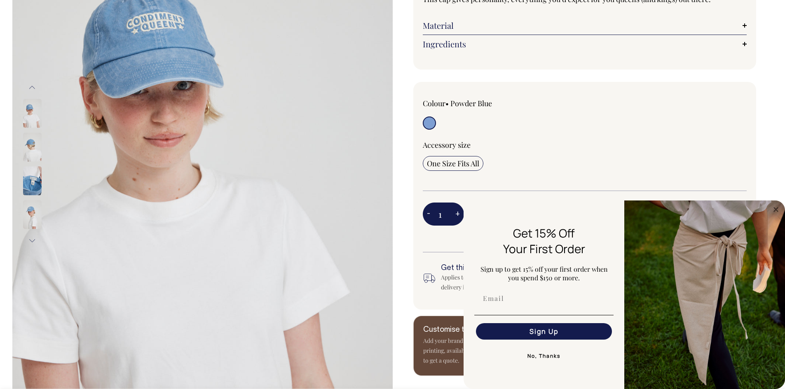 Image resolution: width=785 pixels, height=389 pixels. Describe the element at coordinates (520, 283) in the screenshot. I see `div: Applies to orders delivered in Australian metro areas. For all delivery information, .` at that location.